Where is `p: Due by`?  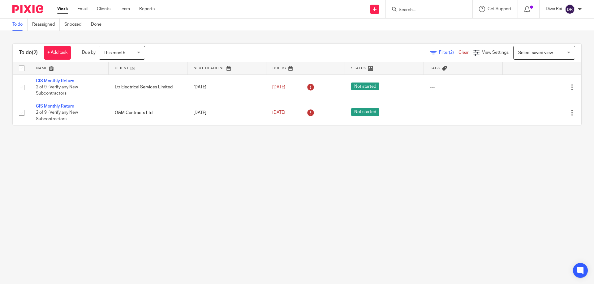
p: Due by is located at coordinates (89, 53).